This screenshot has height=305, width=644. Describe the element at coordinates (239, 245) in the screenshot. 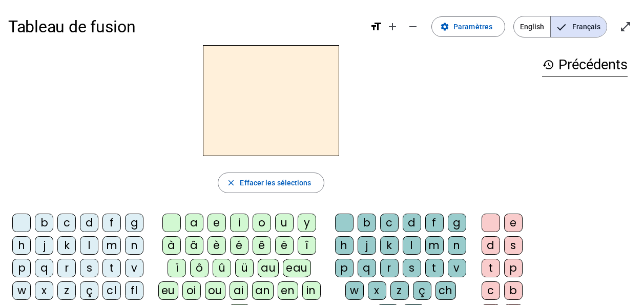

I see `div: é` at that location.